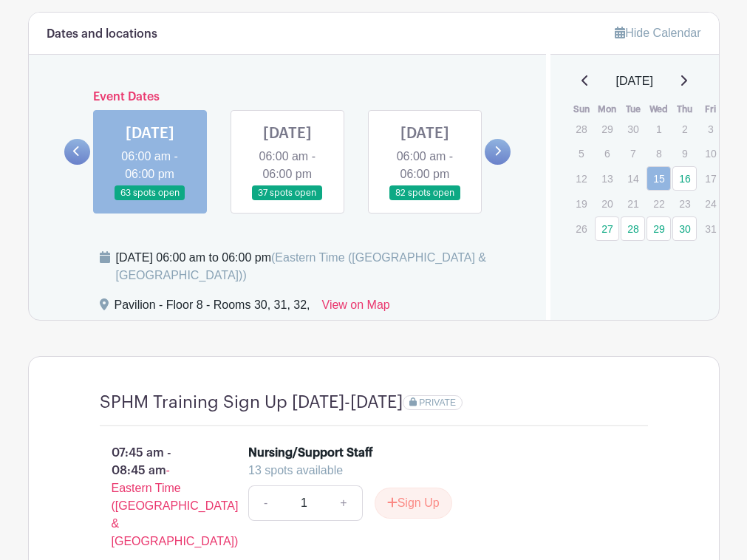 Image resolution: width=747 pixels, height=560 pixels. What do you see at coordinates (632, 109) in the screenshot?
I see `th: Tue` at bounding box center [632, 109].